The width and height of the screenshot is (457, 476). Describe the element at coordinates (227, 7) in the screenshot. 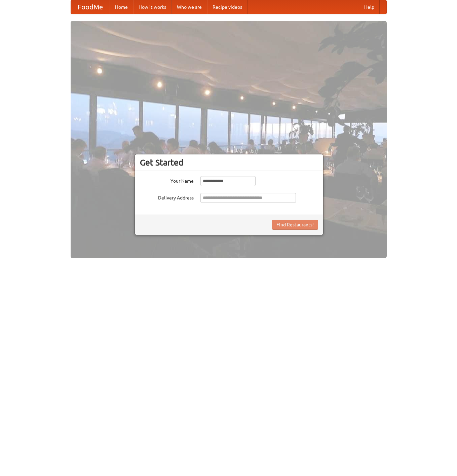

I see `a: Recipe videos` at that location.